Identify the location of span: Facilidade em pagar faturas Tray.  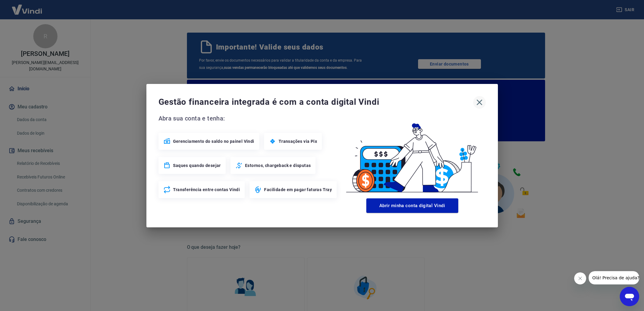
(298, 190).